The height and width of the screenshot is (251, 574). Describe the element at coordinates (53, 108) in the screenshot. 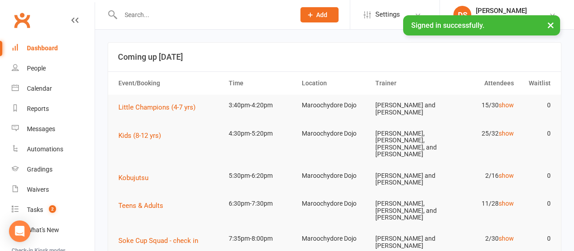

I see `a: Reports` at that location.